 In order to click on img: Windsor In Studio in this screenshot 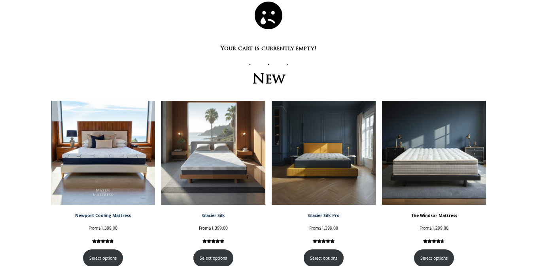, I will do `click(434, 153)`.